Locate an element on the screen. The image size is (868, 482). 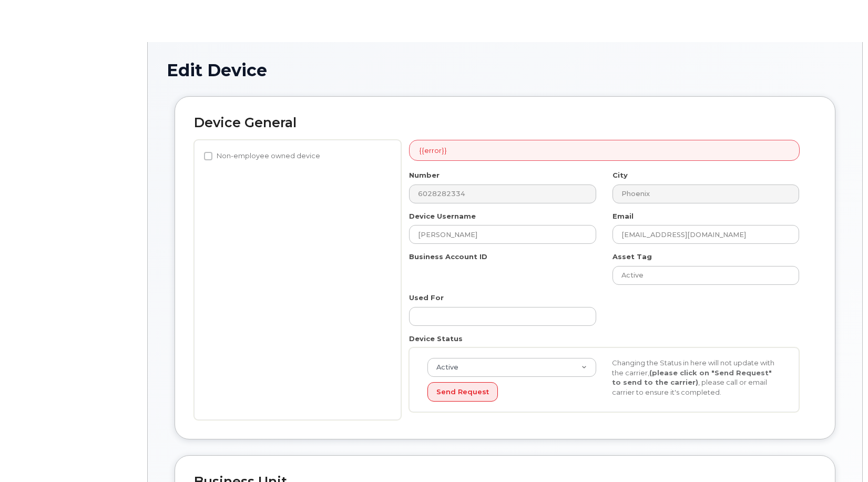
strong: (please click on "Send Request" to send to the carrier) is located at coordinates (692, 378).